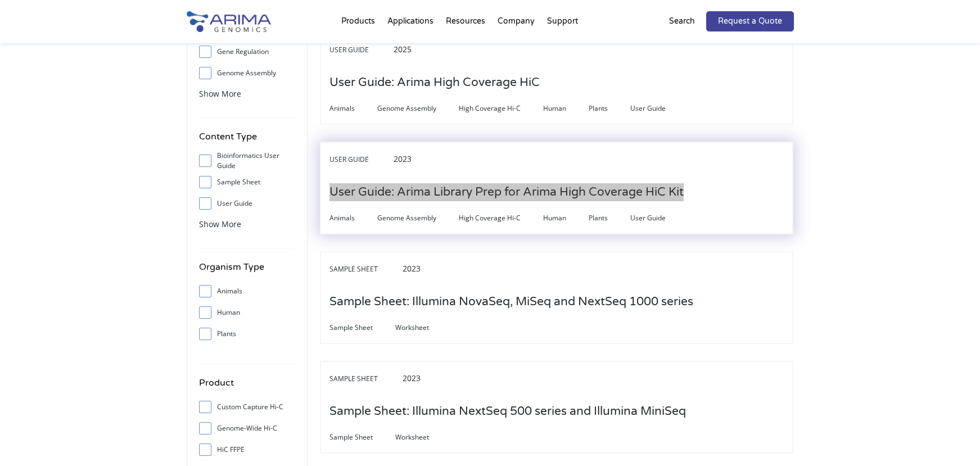  I want to click on label: Bioinformatics User Guide, so click(248, 161).